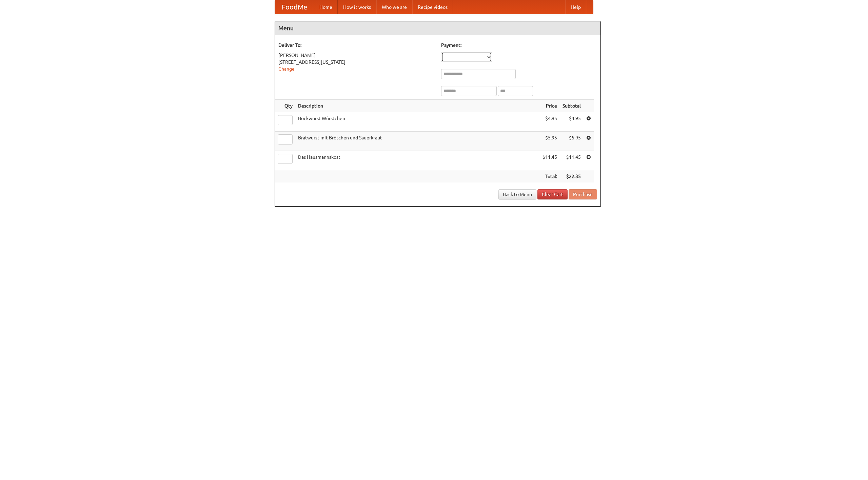  Describe the element at coordinates (357, 7) in the screenshot. I see `a: How it works` at that location.